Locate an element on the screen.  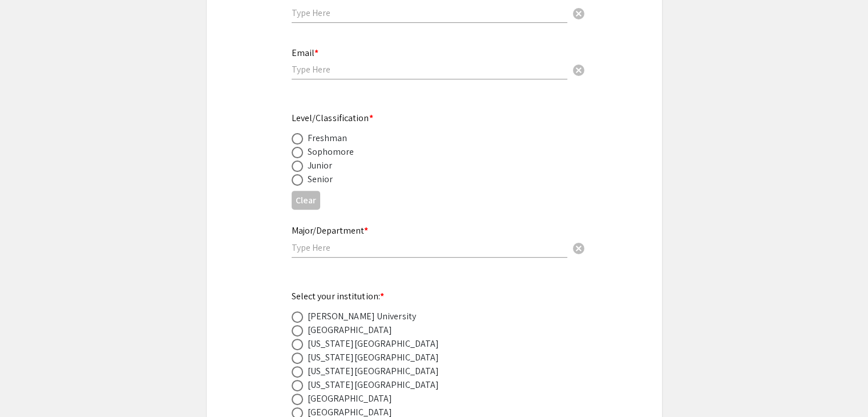
div: Sophomore is located at coordinates (331, 152).